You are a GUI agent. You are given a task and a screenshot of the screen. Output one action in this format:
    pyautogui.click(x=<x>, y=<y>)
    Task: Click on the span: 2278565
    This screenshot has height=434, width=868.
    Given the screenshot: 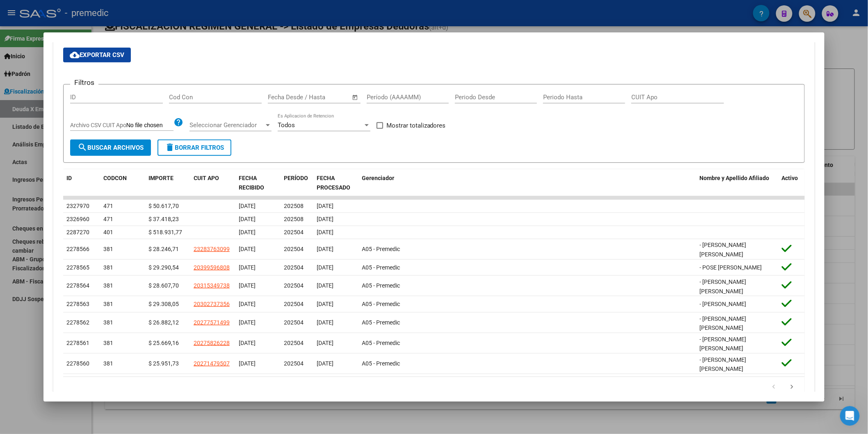 What is the action you would take?
    pyautogui.click(x=78, y=267)
    